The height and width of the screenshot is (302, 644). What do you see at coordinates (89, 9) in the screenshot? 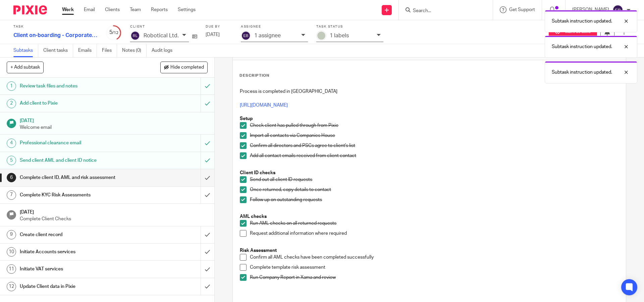
I see `a: Email` at bounding box center [89, 9].